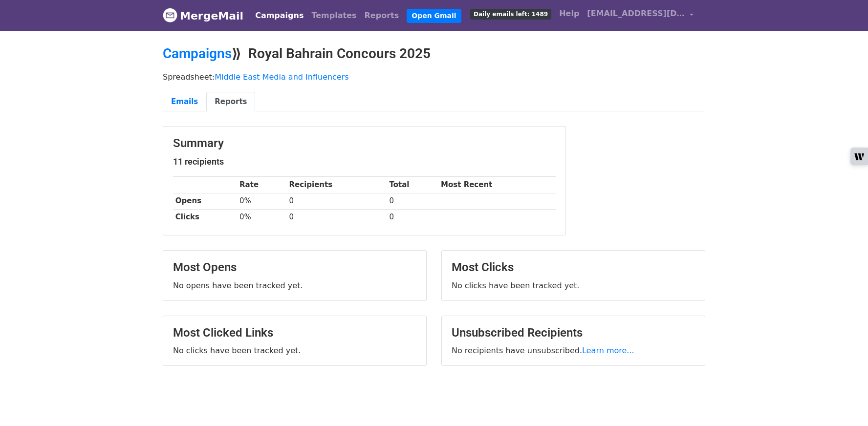 This screenshot has height=426, width=868. Describe the element at coordinates (573, 267) in the screenshot. I see `h3: Most Clicks` at that location.